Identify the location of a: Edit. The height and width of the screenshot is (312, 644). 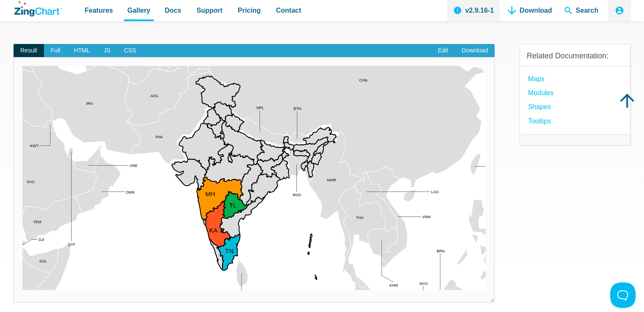
(443, 50).